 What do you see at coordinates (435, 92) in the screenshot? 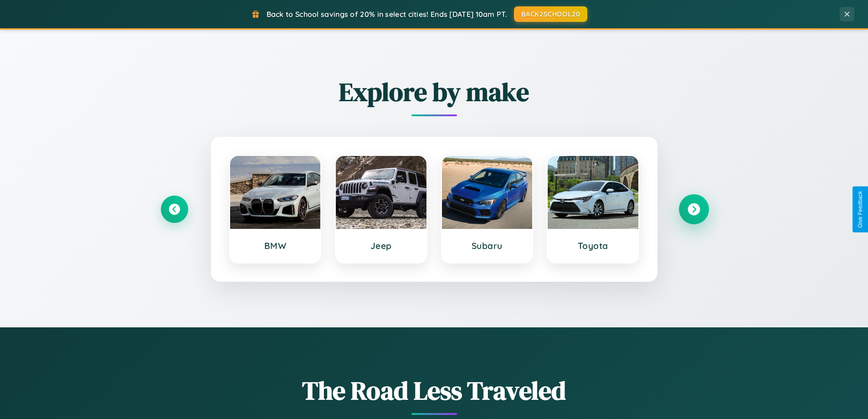
I see `h2: Explore by make` at bounding box center [435, 92].